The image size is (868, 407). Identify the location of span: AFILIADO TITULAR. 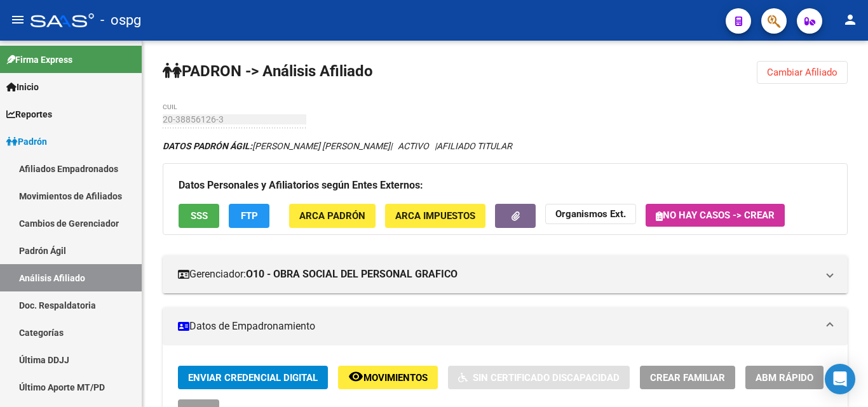
(474, 146).